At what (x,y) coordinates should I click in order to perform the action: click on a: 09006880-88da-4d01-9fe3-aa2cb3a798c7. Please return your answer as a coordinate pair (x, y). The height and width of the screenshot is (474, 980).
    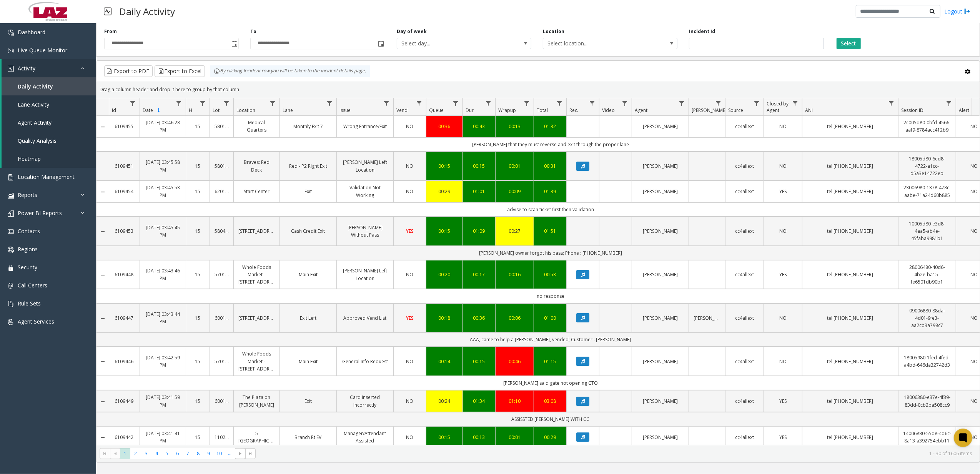
    Looking at the image, I should click on (927, 318).